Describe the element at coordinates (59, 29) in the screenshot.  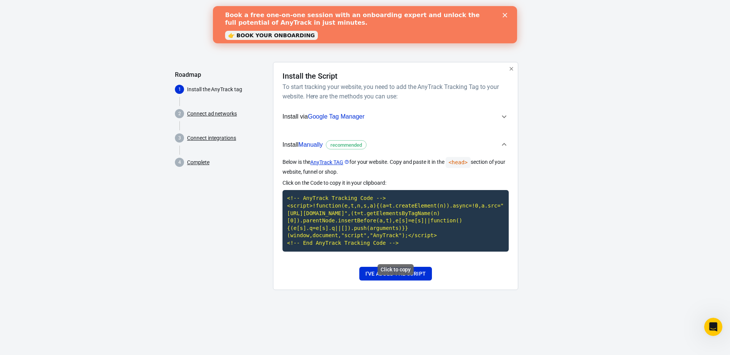
I see `a: 👉 BOOK YOUR ONBOARDING` at that location.